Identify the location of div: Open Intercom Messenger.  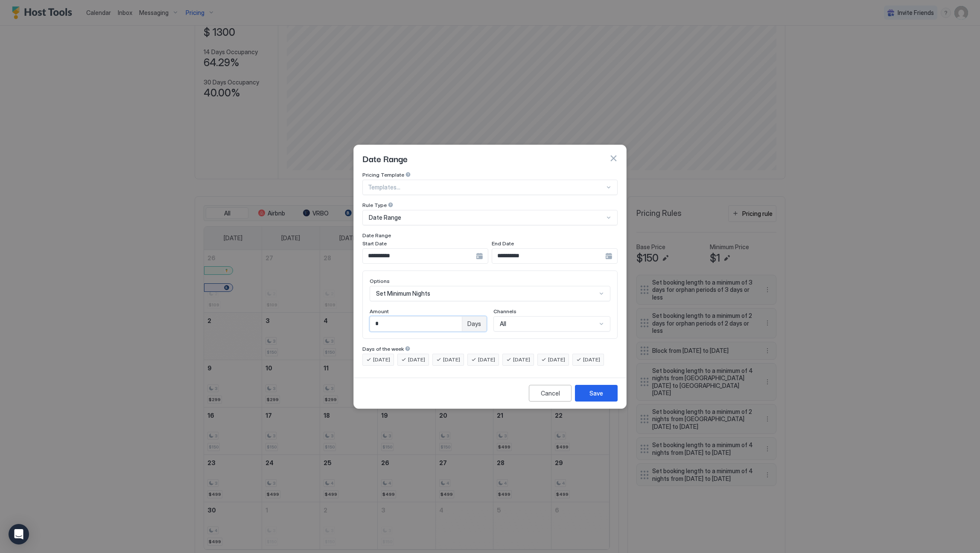
(19, 534).